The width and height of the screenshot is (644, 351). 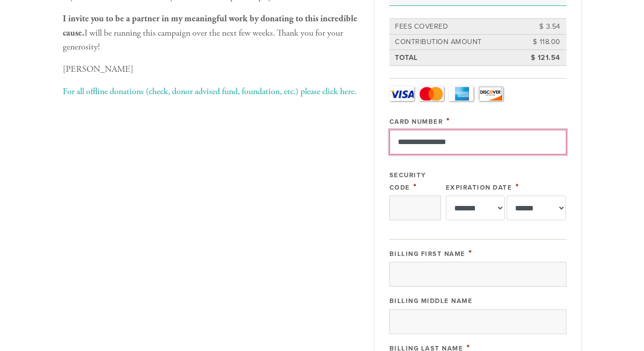 I want to click on td: Total, so click(x=455, y=58).